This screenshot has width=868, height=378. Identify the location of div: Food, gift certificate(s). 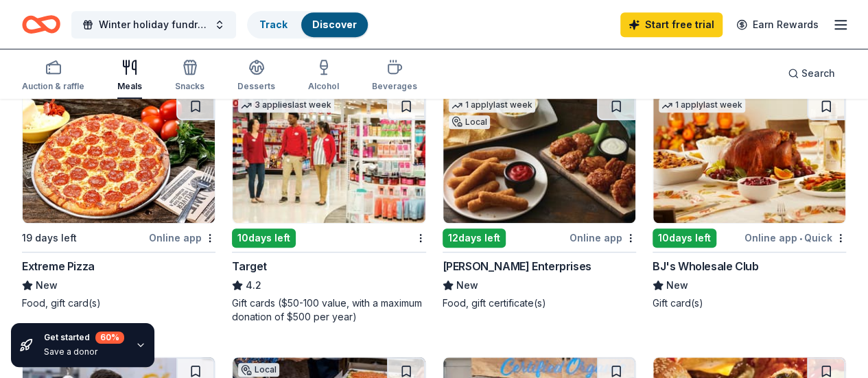
(539, 303).